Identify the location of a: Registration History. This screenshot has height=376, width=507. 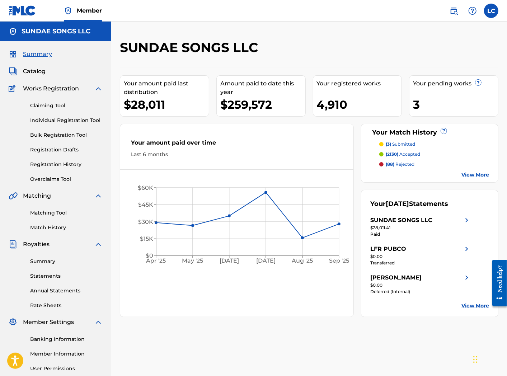
(66, 164).